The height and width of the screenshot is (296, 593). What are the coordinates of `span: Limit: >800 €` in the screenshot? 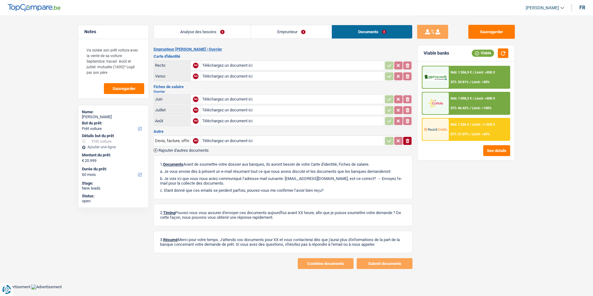 It's located at (485, 98).